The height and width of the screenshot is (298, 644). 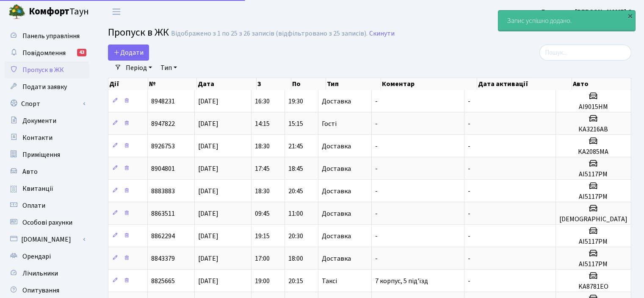 I want to click on h5: КА3216АВ, so click(x=593, y=129).